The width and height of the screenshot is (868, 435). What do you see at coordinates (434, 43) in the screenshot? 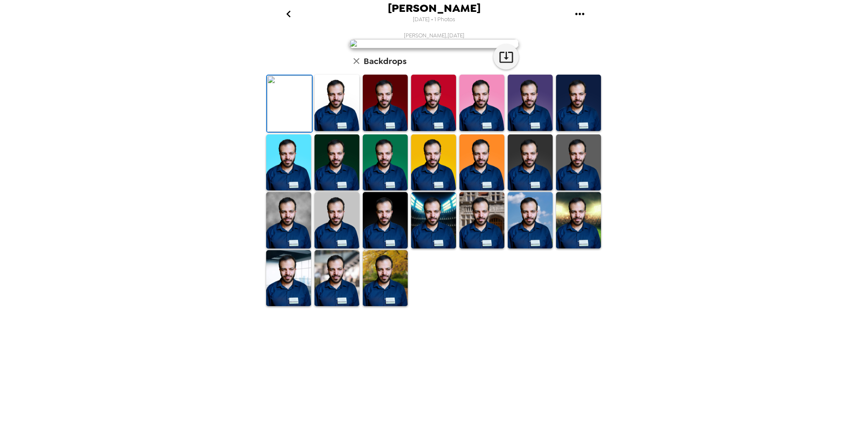
I see `img: user` at bounding box center [434, 43].